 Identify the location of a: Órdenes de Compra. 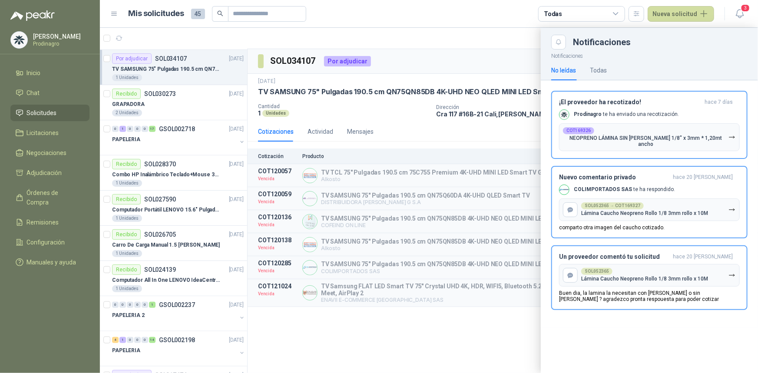
(50, 198).